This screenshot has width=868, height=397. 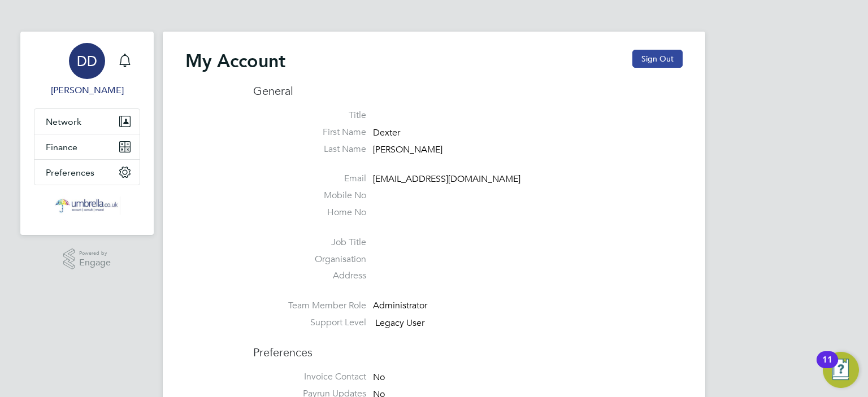 What do you see at coordinates (841, 370) in the screenshot?
I see `button: Open Resource Center, 11 new notifications` at bounding box center [841, 370].